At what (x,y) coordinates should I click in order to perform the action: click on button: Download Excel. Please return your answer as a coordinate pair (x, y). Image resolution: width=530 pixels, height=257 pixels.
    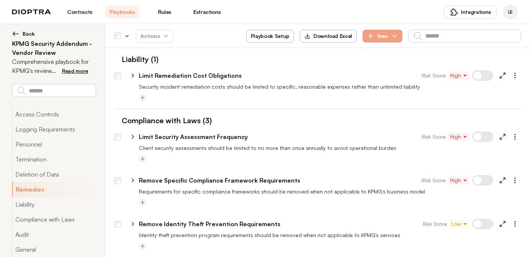
    Looking at the image, I should click on (328, 36).